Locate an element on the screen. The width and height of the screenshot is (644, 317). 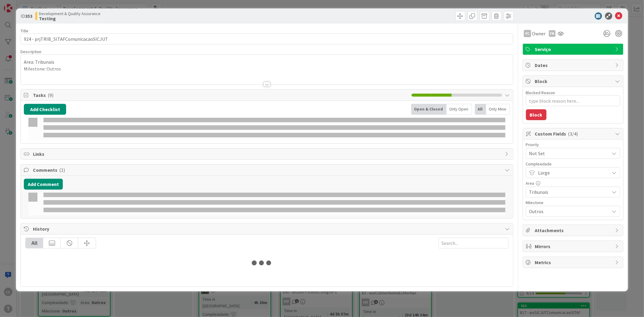
input: type card name here... is located at coordinates (266, 39).